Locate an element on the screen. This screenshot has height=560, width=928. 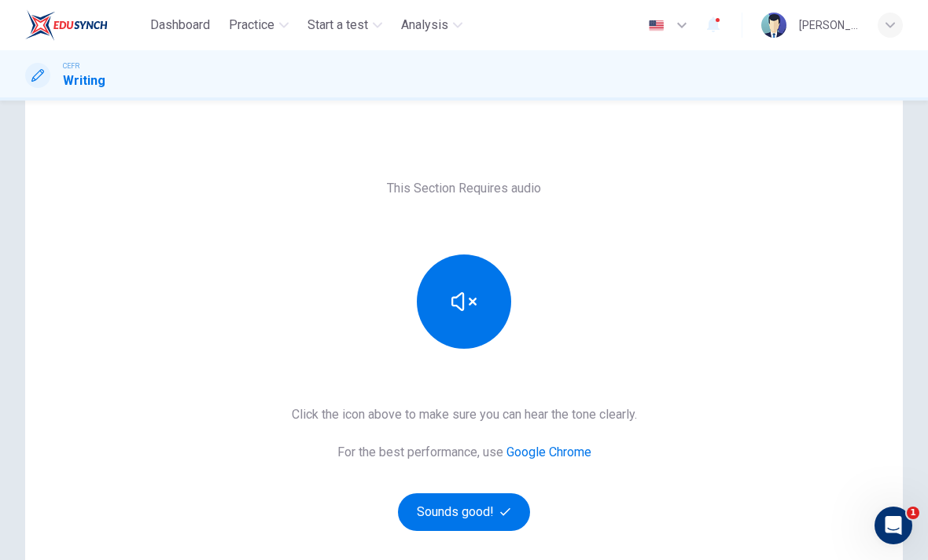
button: Sounds good! is located at coordinates (464, 513).